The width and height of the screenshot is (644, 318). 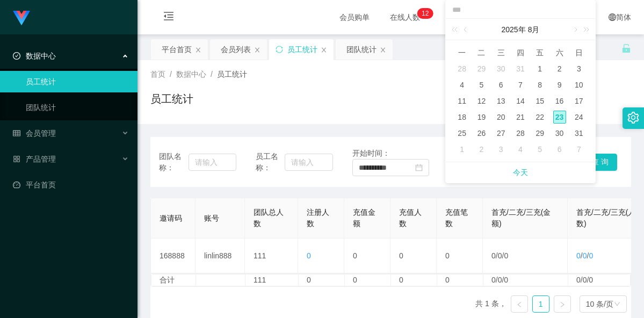 I want to click on h1: 员工统计, so click(x=172, y=99).